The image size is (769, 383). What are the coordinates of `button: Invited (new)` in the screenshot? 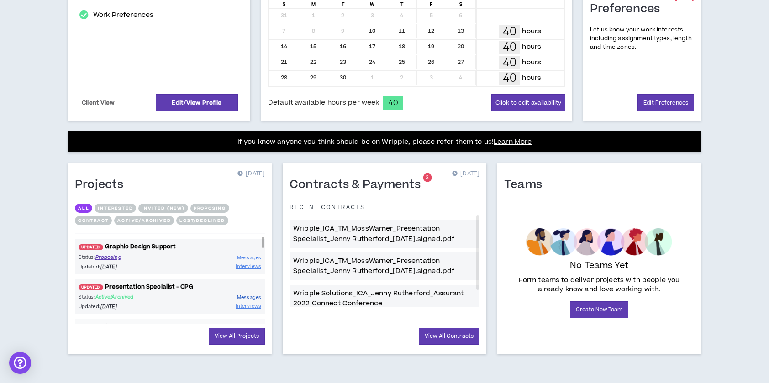 It's located at (163, 208).